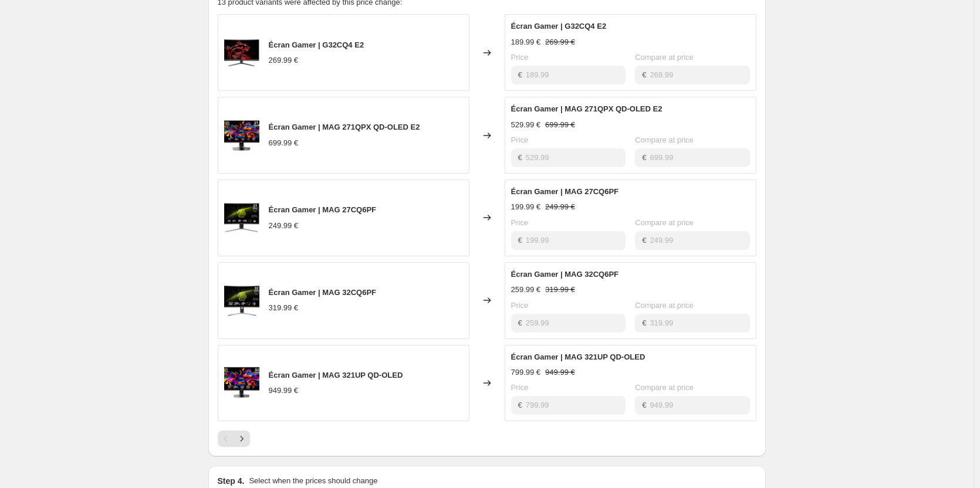 The image size is (980, 488). I want to click on h2: Step 4., so click(231, 481).